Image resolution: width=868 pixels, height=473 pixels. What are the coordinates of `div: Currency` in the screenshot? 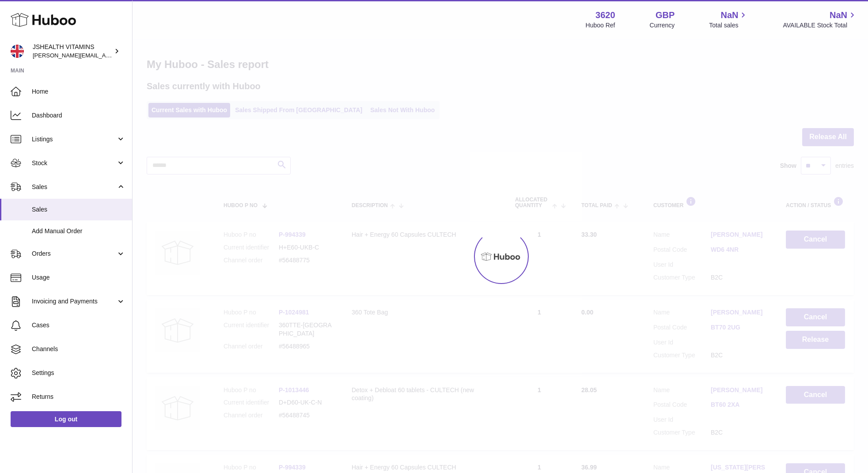 It's located at (662, 25).